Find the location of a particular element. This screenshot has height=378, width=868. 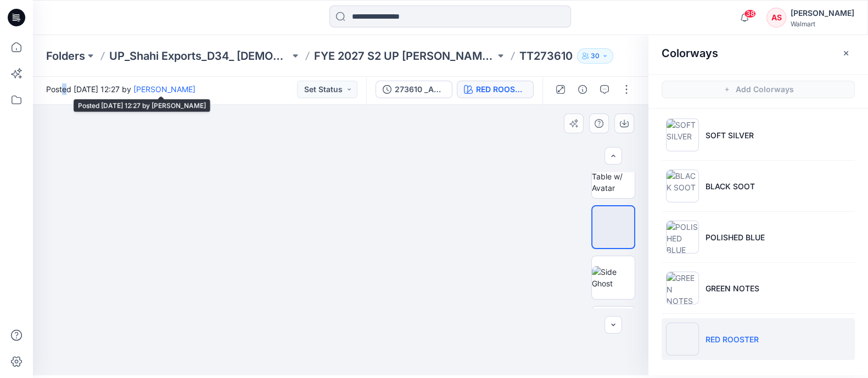

p: 30 is located at coordinates (595, 56).